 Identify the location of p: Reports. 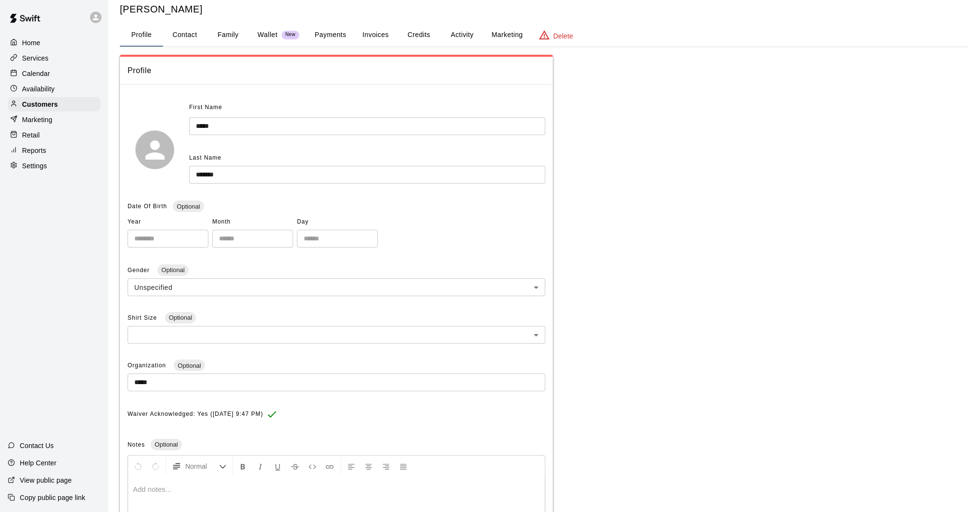
(34, 151).